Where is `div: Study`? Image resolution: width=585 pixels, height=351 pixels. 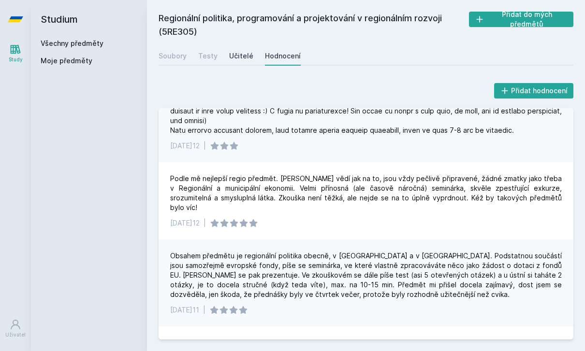
div: Study is located at coordinates (15, 59).